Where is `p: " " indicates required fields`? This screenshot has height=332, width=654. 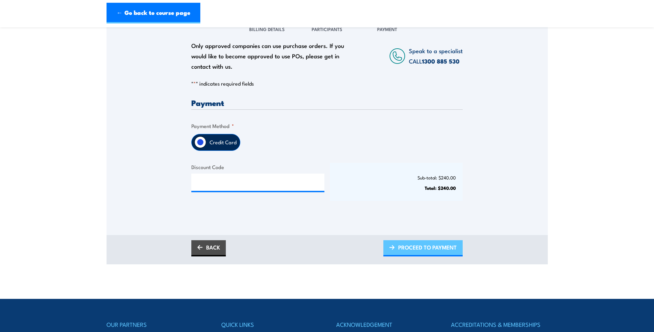 p: " " indicates required fields is located at coordinates (327, 83).